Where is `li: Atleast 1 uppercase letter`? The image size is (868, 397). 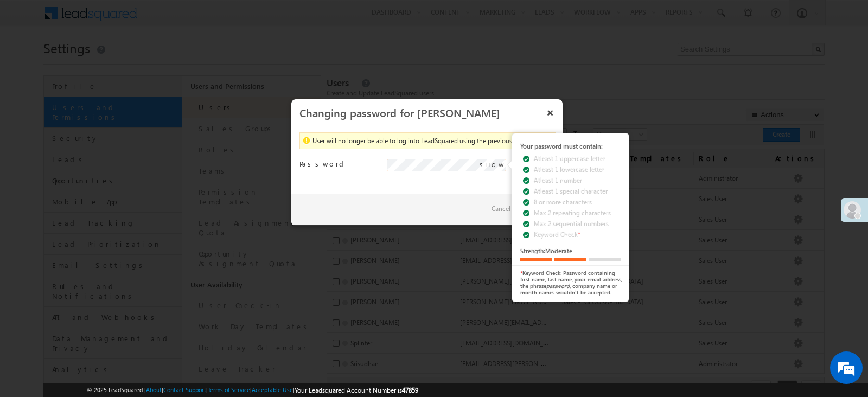
li: Atleast 1 uppercase letter is located at coordinates (574, 159).